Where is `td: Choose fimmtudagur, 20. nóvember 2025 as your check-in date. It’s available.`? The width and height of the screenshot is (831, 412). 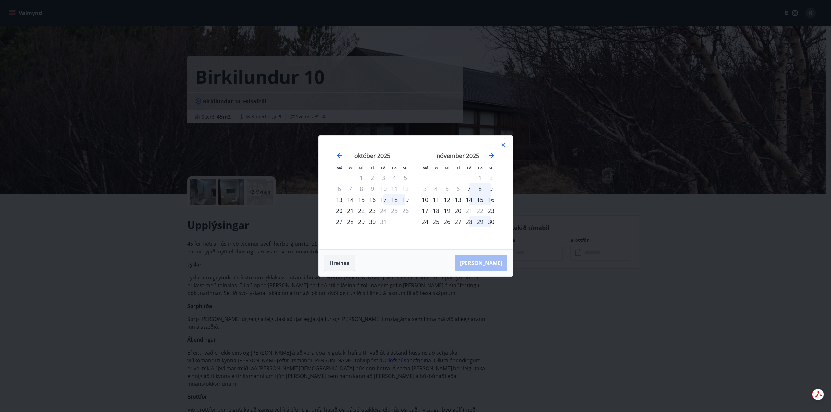
td: Choose fimmtudagur, 20. nóvember 2025 as your check-in date. It’s available. is located at coordinates (458, 211).